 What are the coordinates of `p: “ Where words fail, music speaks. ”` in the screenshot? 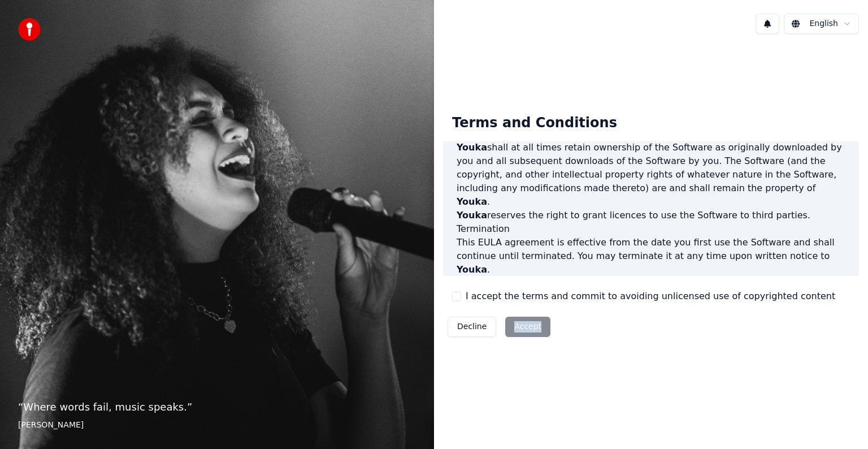 It's located at (217, 407).